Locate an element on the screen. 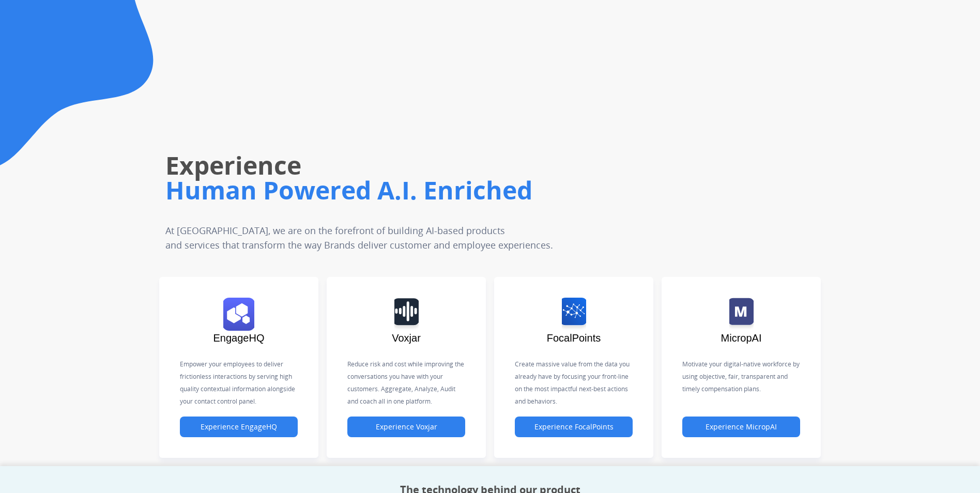 This screenshot has height=493, width=980. span: EngageHQ is located at coordinates (238, 338).